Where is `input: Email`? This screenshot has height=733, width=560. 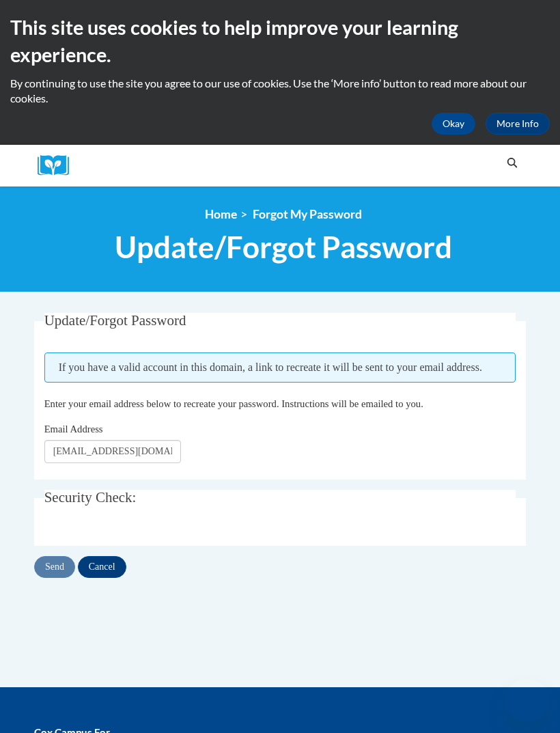
input: Email is located at coordinates (113, 452).